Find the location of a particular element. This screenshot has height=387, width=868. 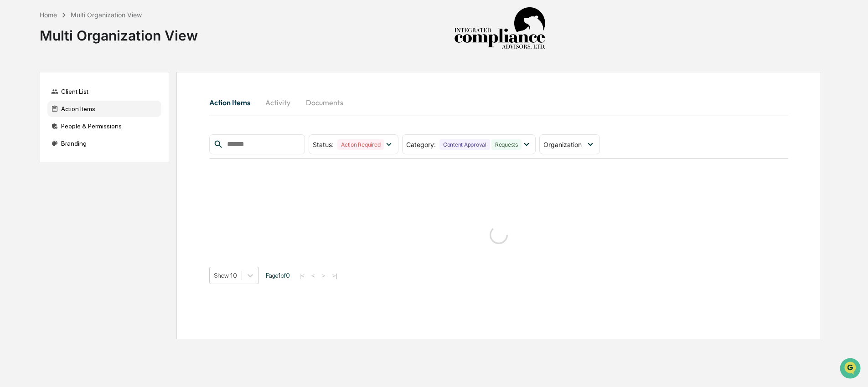

div: People & Permissions is located at coordinates (104, 126).